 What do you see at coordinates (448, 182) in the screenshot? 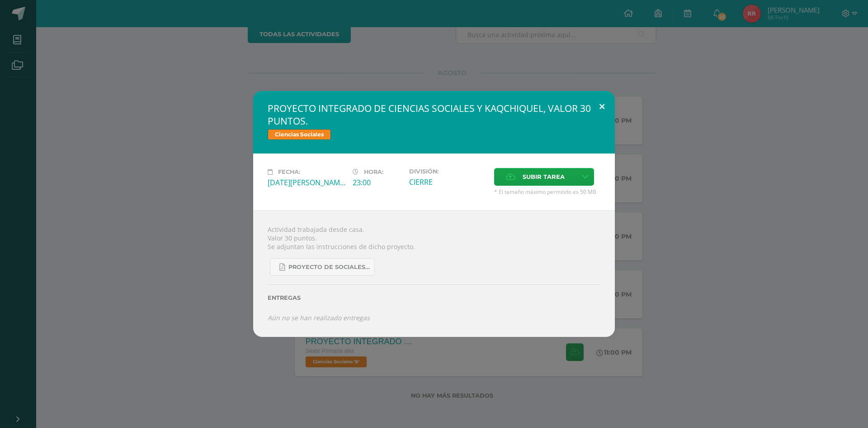
I see `div: CIERRE` at bounding box center [448, 182].